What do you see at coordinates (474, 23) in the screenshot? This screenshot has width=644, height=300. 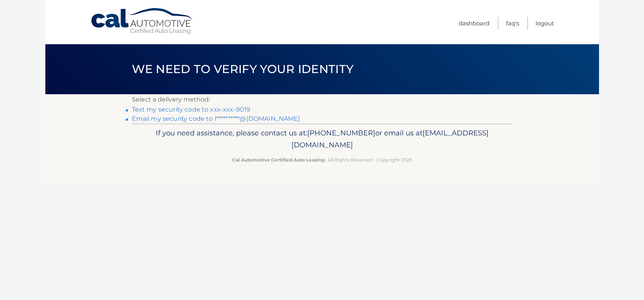 I see `a: Dashboard` at bounding box center [474, 23].